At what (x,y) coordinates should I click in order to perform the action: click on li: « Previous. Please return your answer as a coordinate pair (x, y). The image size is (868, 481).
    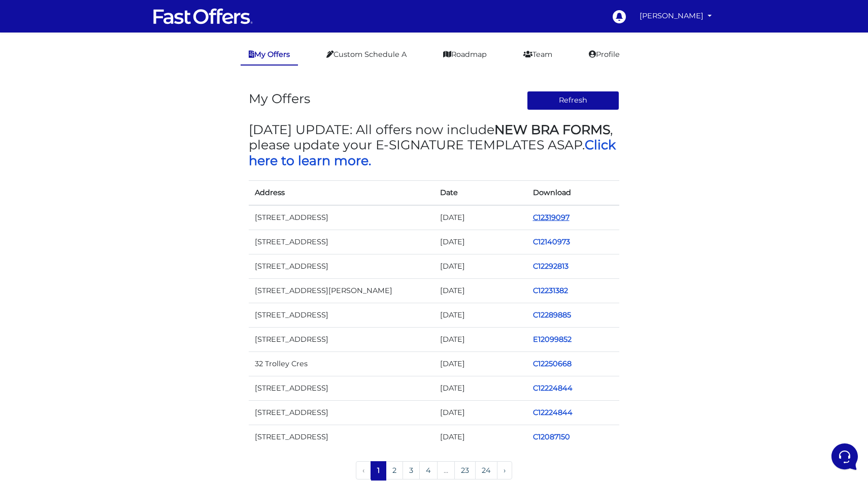
    Looking at the image, I should click on (364, 471).